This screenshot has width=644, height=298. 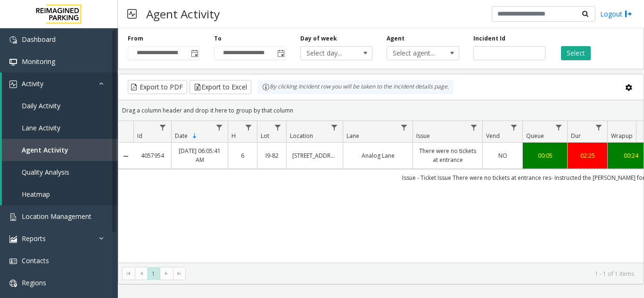 What do you see at coordinates (503, 156) in the screenshot?
I see `a: NO` at bounding box center [503, 156].